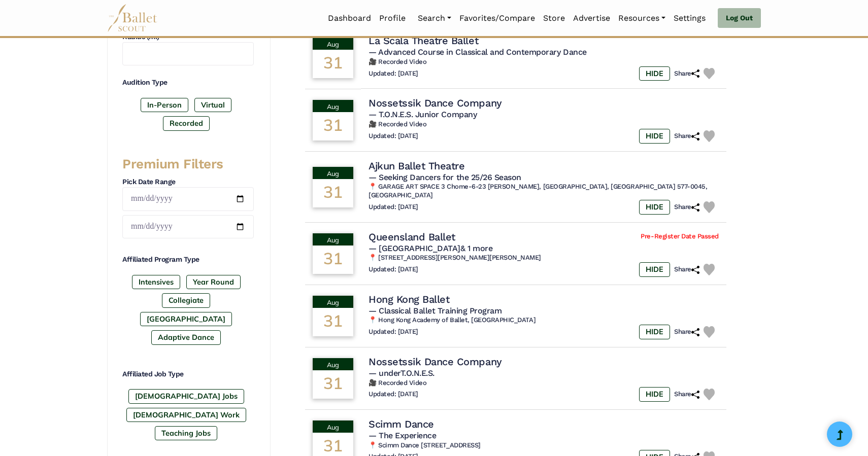  Describe the element at coordinates (497, 18) in the screenshot. I see `a: Favorites/Compare` at that location.